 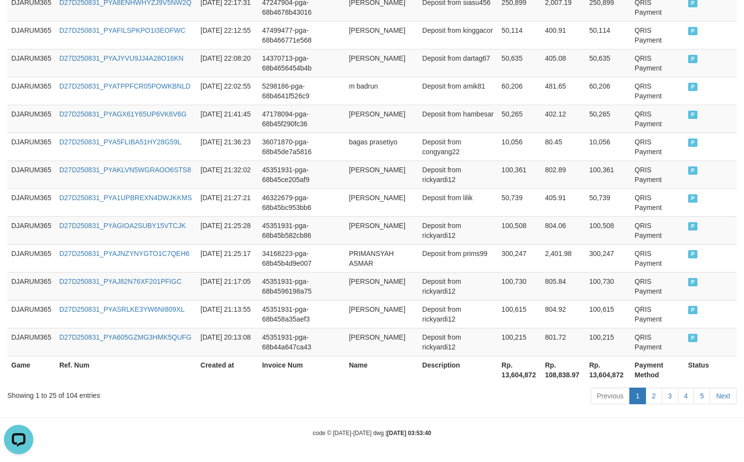 What do you see at coordinates (607, 146) in the screenshot?
I see `td: 10,056` at bounding box center [607, 146].